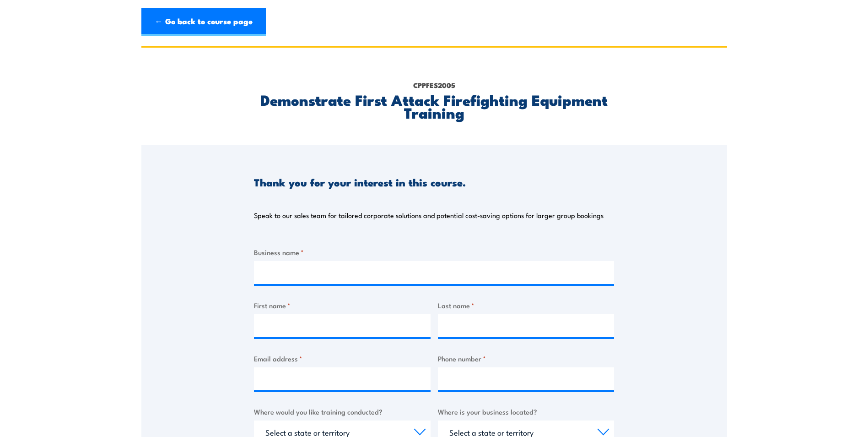  Describe the element at coordinates (342, 305) in the screenshot. I see `label: First name` at that location.